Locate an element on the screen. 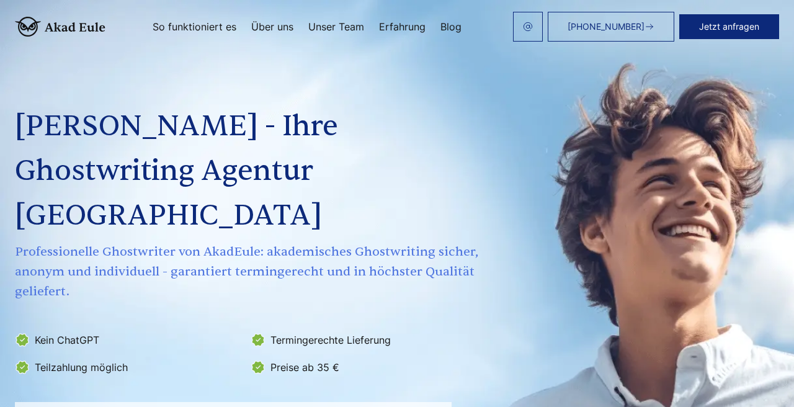 This screenshot has height=407, width=794. img: email is located at coordinates (528, 27).